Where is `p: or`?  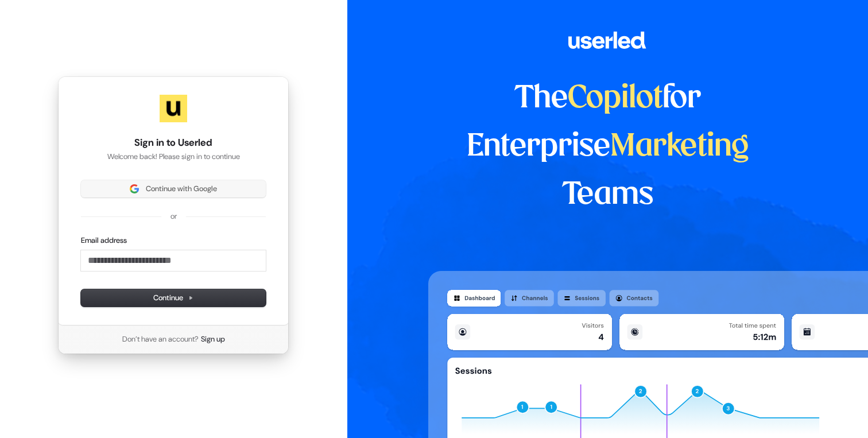 p: or is located at coordinates (173, 216).